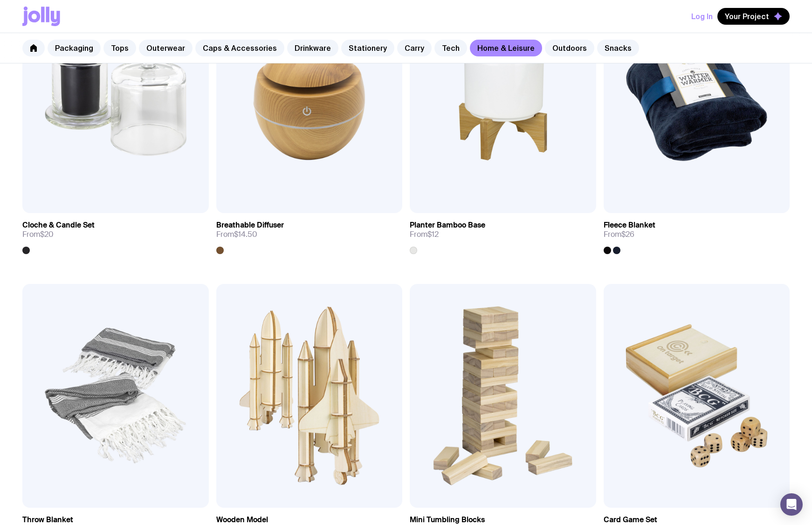 The height and width of the screenshot is (525, 812). What do you see at coordinates (74, 48) in the screenshot?
I see `a: Packaging` at bounding box center [74, 48].